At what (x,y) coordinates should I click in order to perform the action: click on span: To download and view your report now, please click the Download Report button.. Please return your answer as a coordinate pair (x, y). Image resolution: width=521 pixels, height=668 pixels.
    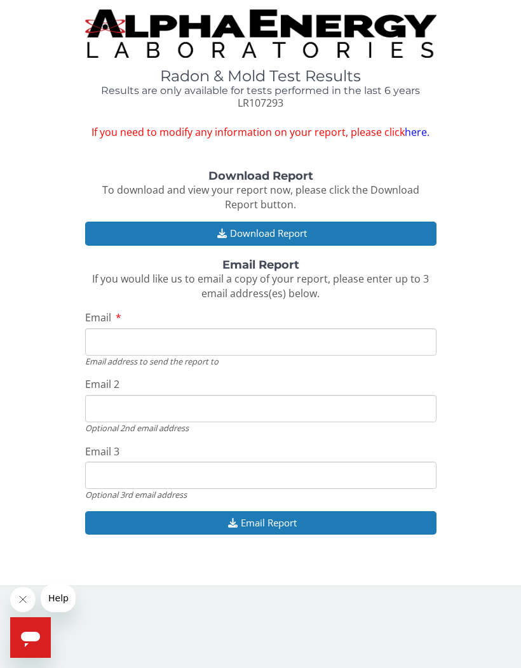
    Looking at the image, I should click on (261, 197).